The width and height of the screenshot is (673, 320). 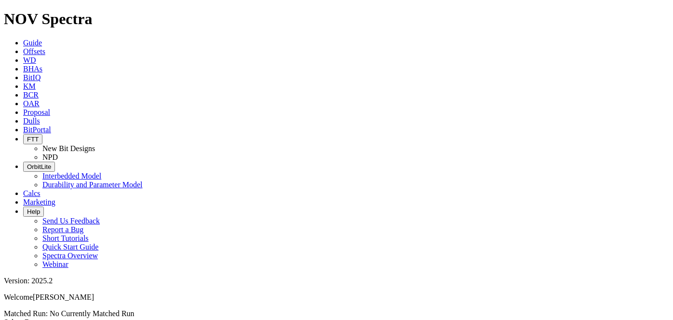 I want to click on a: OAR, so click(x=31, y=103).